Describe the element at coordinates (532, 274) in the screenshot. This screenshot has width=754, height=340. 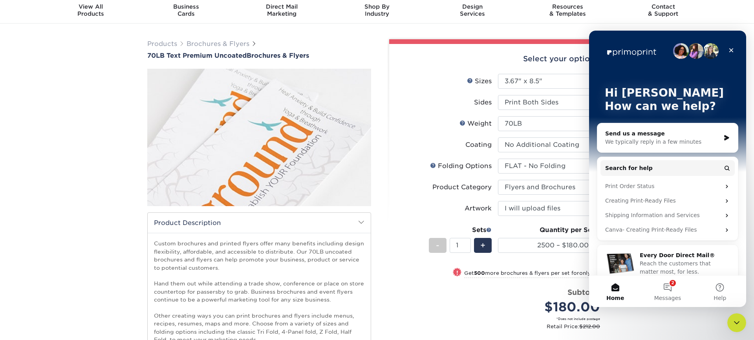
I see `small: Get more brochures & flyers per set for` at that location.